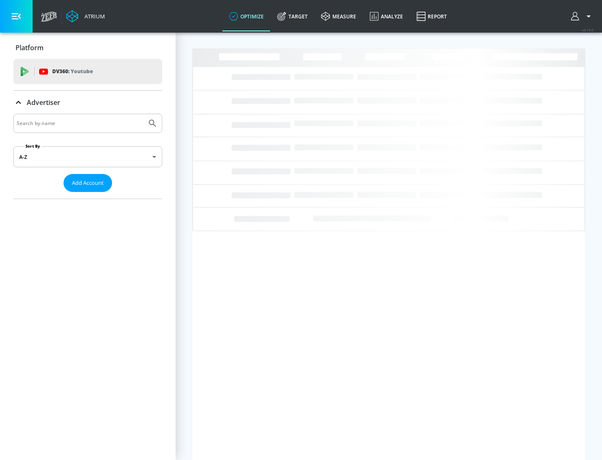 The width and height of the screenshot is (602, 460). What do you see at coordinates (33, 146) in the screenshot?
I see `label: Sort By` at bounding box center [33, 146].